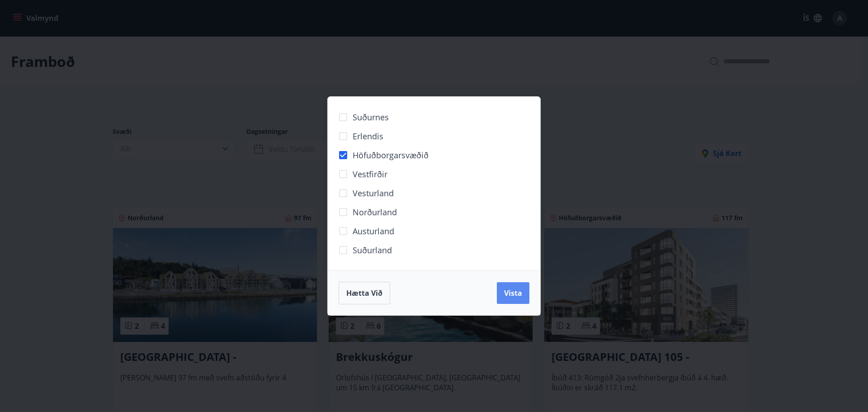  Describe the element at coordinates (369, 174) in the screenshot. I see `span: Vestfirðir` at that location.